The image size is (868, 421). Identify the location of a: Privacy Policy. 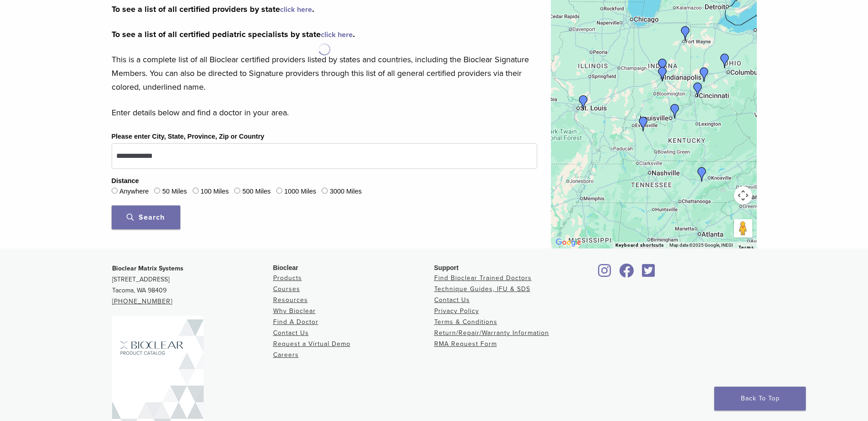
(456, 311).